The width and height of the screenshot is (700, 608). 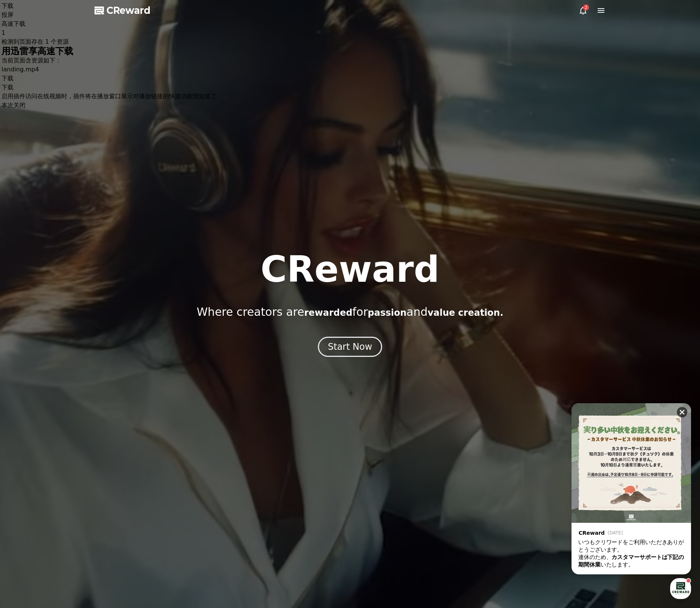 What do you see at coordinates (583, 10) in the screenshot?
I see `a: 2` at bounding box center [583, 10].